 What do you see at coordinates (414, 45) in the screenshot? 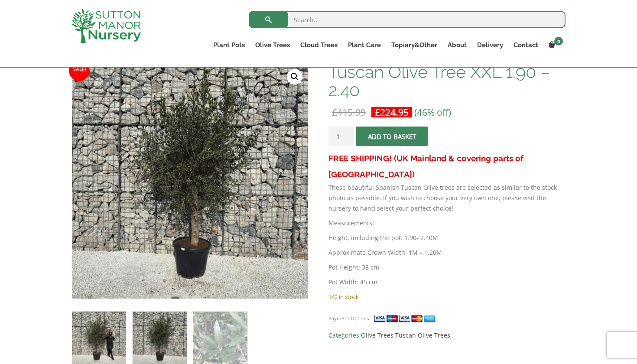
I see `a: Topiary&Other` at bounding box center [414, 45].